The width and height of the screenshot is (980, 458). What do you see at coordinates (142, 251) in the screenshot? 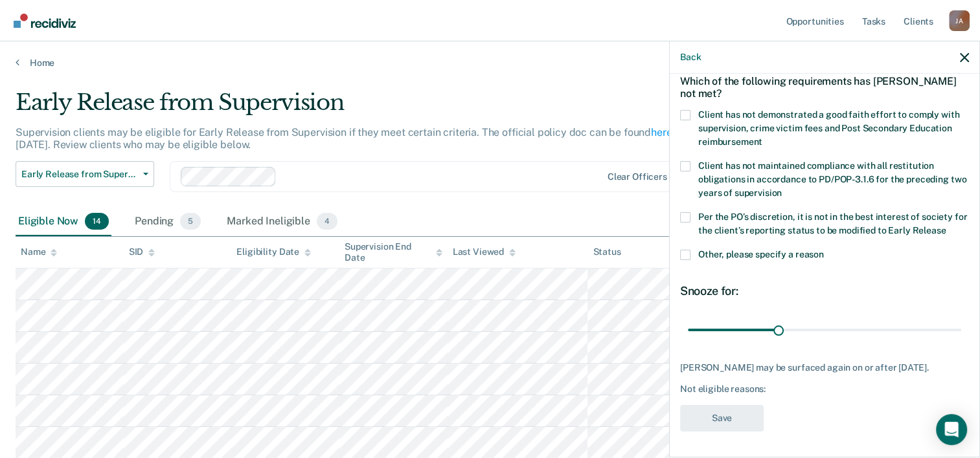
I see `div: SID` at bounding box center [142, 251].